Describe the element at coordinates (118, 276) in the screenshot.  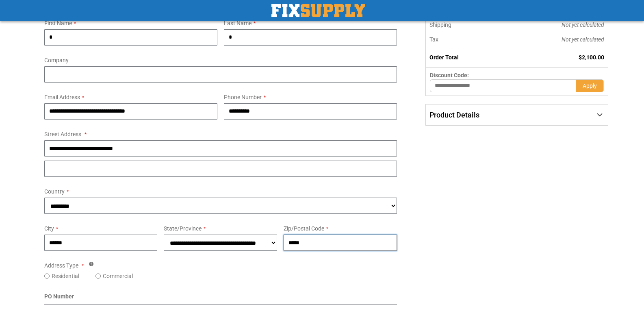
I see `label: Commercial` at that location.